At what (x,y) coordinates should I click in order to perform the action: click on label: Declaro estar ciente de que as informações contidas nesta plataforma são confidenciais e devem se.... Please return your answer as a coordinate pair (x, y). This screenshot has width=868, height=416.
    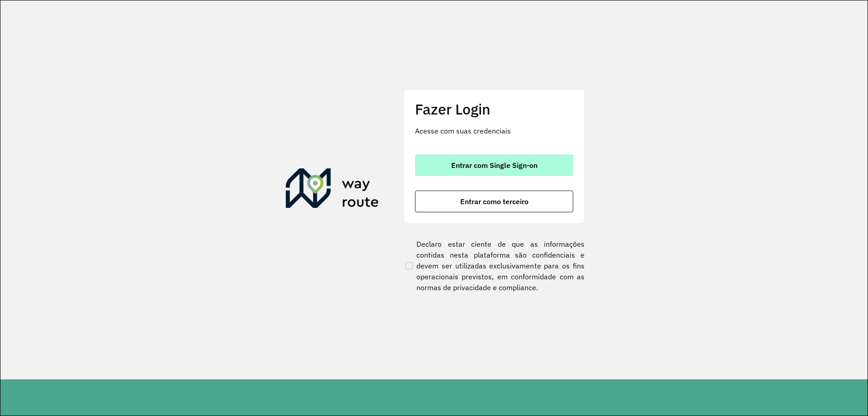
    Looking at the image, I should click on (494, 266).